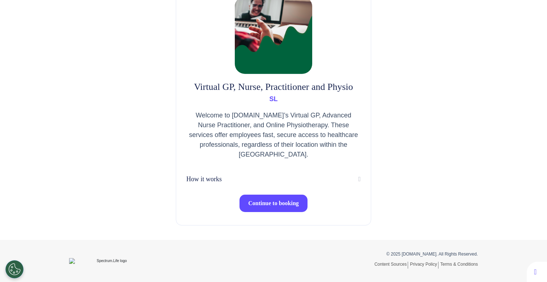 The height and width of the screenshot is (282, 547). What do you see at coordinates (391, 264) in the screenshot?
I see `a: Content Sources` at bounding box center [391, 264].